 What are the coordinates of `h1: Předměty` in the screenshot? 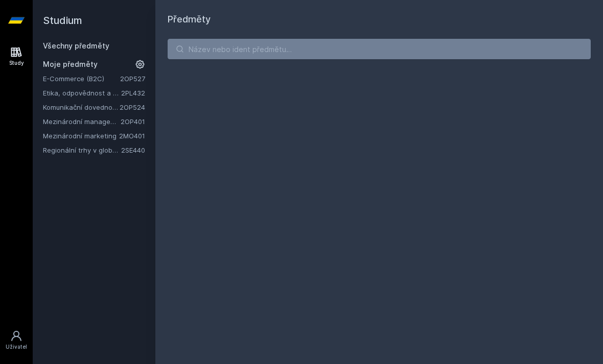 It's located at (379, 20).